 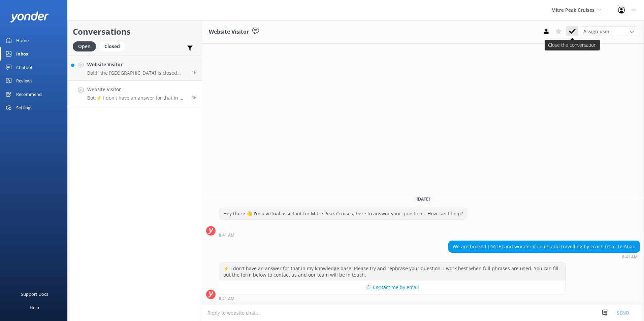 What do you see at coordinates (35, 308) in the screenshot?
I see `div: Help` at bounding box center [35, 308].